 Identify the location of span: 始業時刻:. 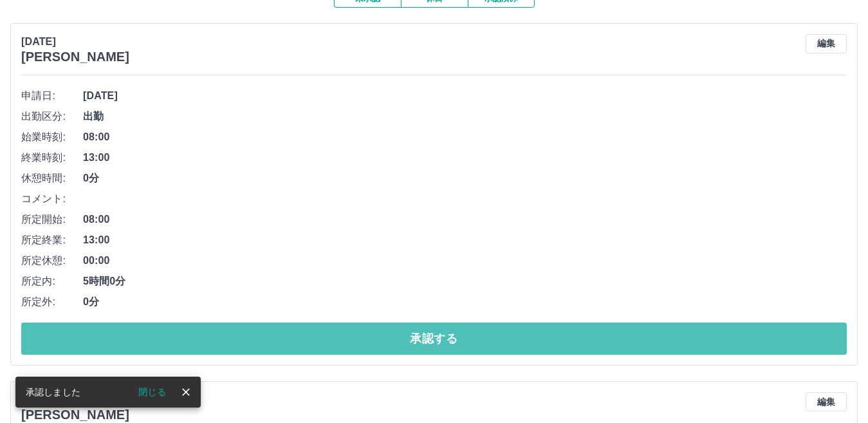
(52, 137).